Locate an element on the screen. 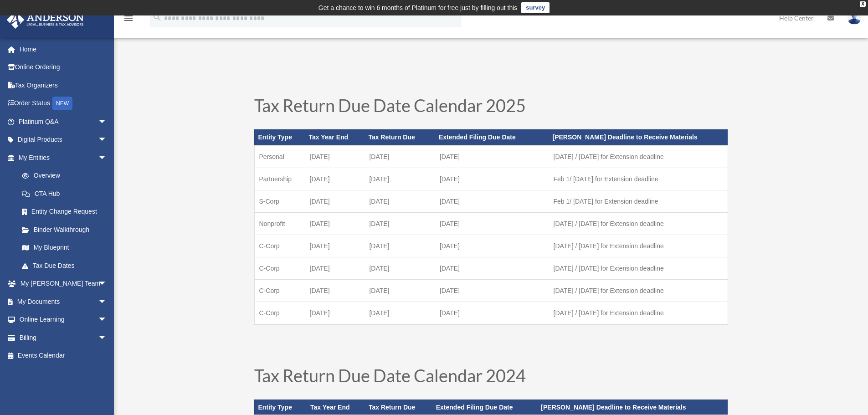 This screenshot has height=415, width=868. div: Get a chance to win 6 months of Platinum for free just by filling out this is located at coordinates (418, 8).